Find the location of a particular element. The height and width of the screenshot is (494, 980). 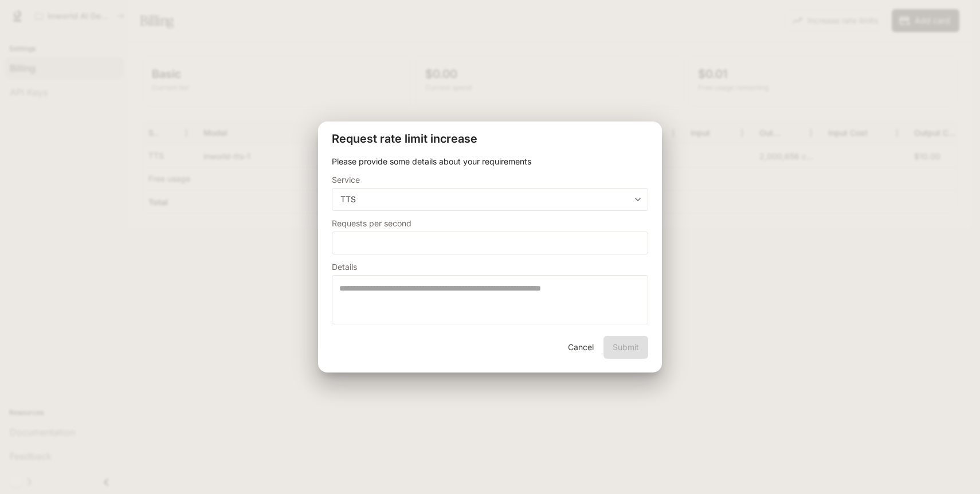

h2: Request rate limit increase is located at coordinates (490, 139).